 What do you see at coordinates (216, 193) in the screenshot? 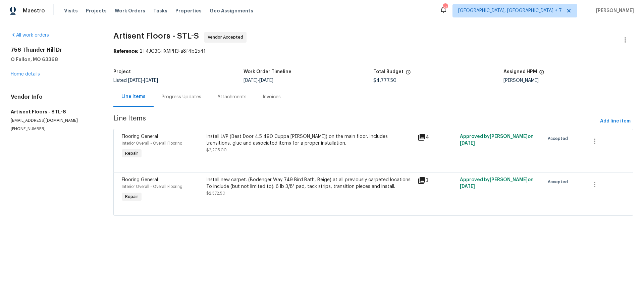
I see `span: $2,572.50` at bounding box center [216, 193].